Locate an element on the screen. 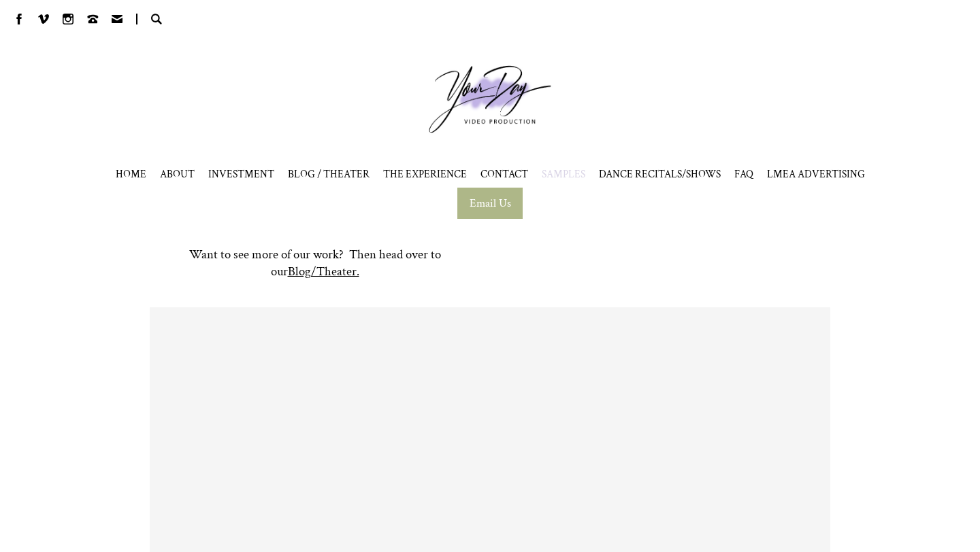 This screenshot has height=552, width=980. span: FAQ is located at coordinates (743, 174).